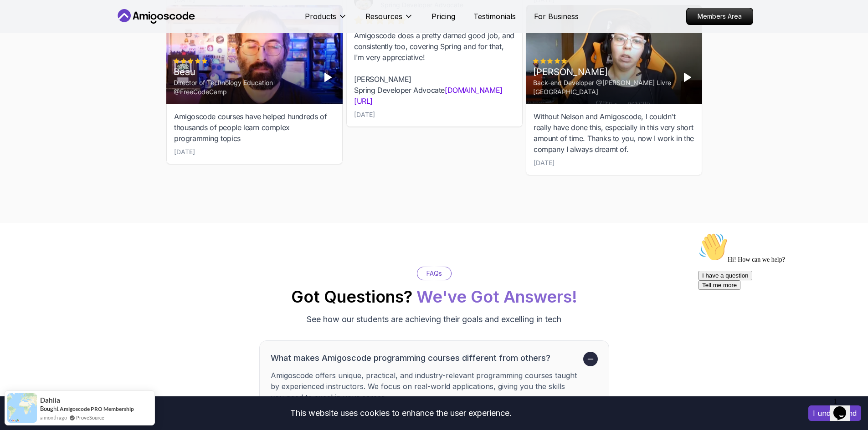  I want to click on a: For Business, so click(556, 16).